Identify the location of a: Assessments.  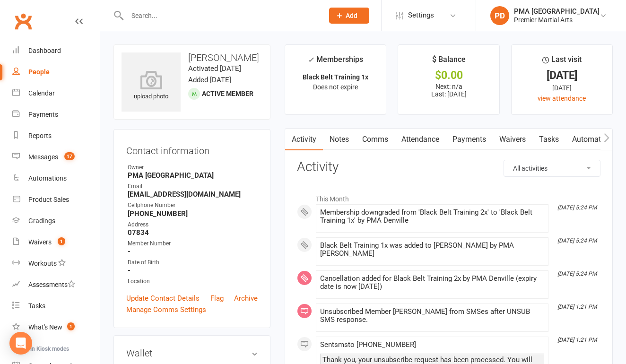
(56, 284).